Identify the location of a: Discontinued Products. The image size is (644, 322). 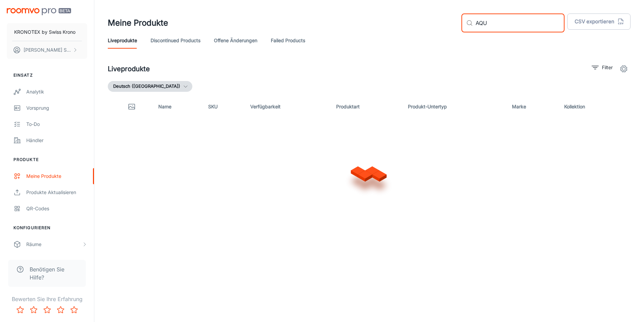
(176, 40).